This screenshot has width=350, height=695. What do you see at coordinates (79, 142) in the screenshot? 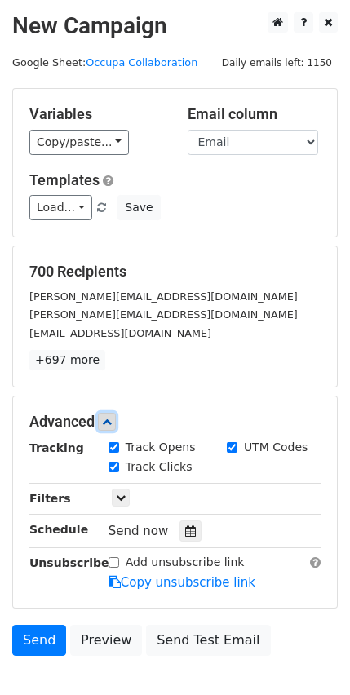
I see `a: Copy/paste...` at bounding box center [79, 142].